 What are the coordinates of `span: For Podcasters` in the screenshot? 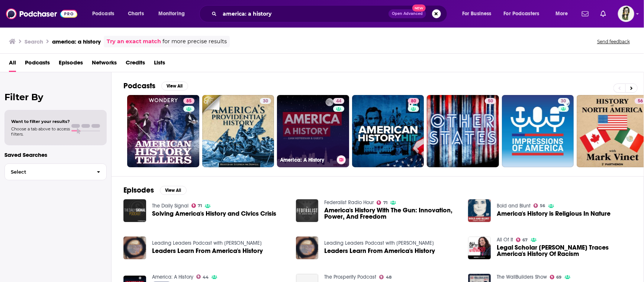 It's located at (521, 14).